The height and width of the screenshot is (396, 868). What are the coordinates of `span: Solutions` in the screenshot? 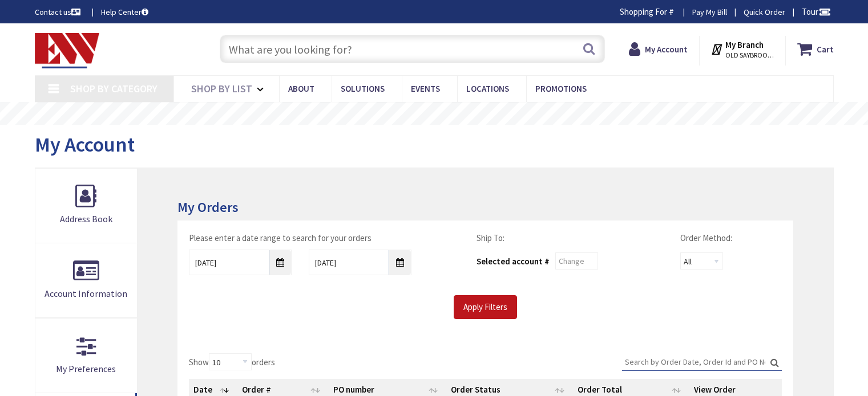 It's located at (362, 88).